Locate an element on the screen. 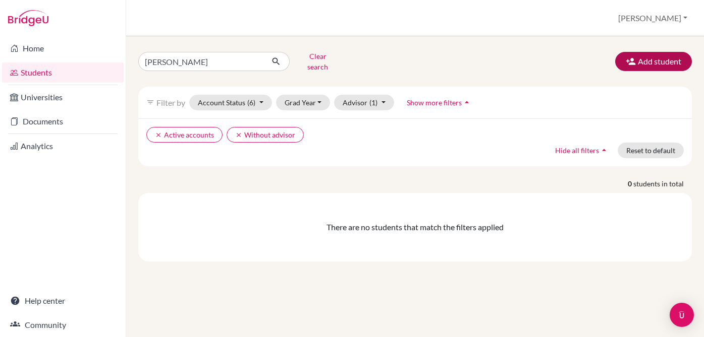 This screenshot has height=337, width=704. span: (6) is located at coordinates (251, 102).